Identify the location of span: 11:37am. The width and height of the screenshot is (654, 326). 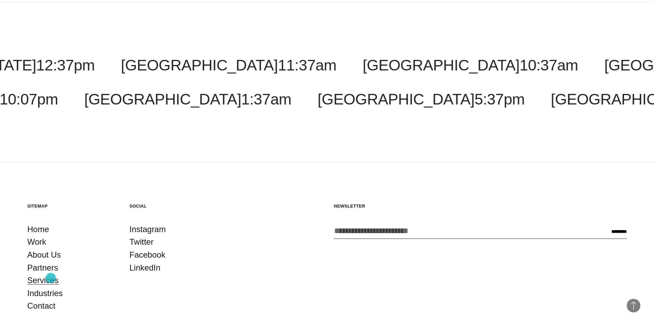
(307, 65).